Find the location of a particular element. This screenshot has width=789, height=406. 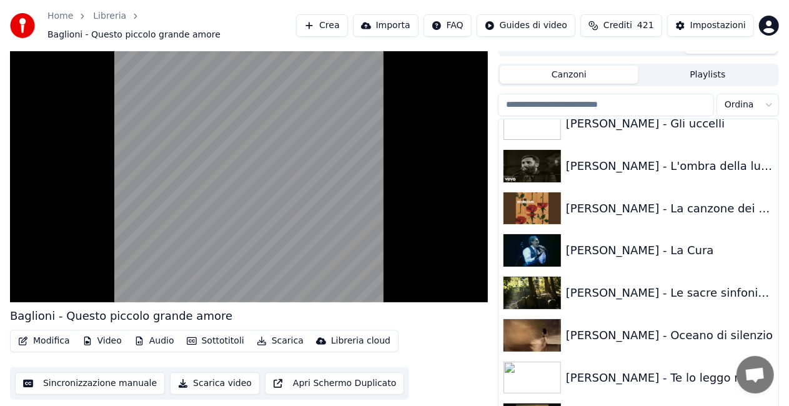

button: Crea is located at coordinates (322, 26).